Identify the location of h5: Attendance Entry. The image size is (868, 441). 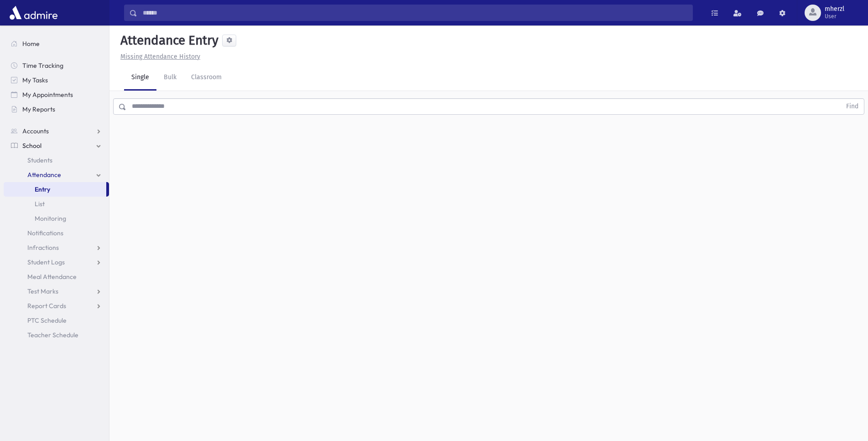
(167, 41).